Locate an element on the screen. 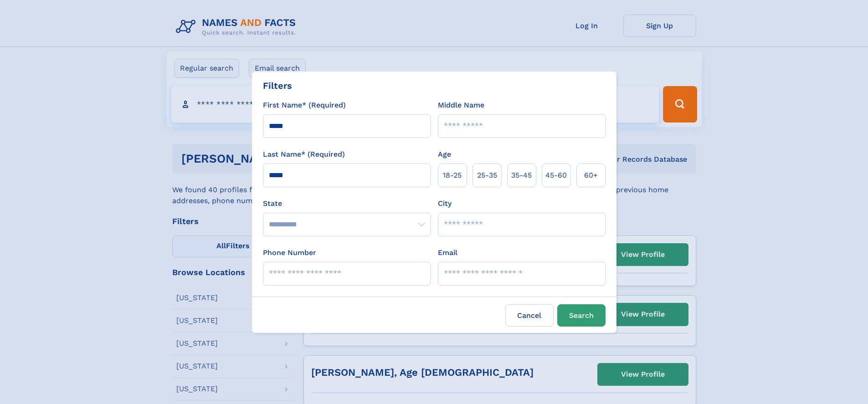 This screenshot has width=868, height=404. label: Phone Number is located at coordinates (290, 253).